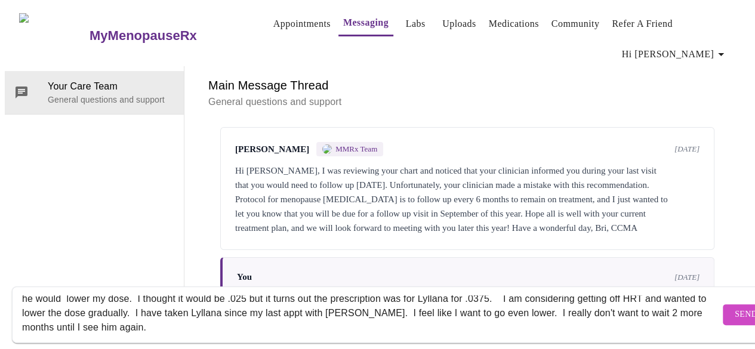 The height and width of the screenshot is (349, 755). I want to click on a: Uploads, so click(459, 24).